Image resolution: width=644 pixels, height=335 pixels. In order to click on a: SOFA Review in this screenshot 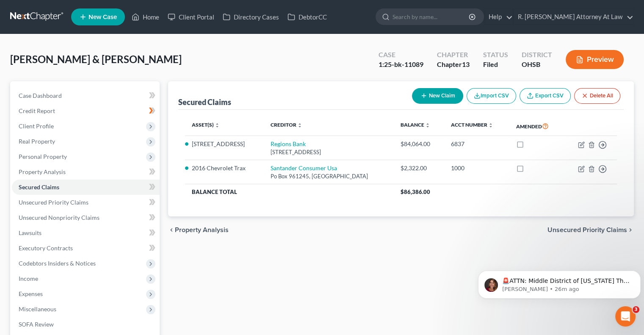, I will do `click(86, 324)`.